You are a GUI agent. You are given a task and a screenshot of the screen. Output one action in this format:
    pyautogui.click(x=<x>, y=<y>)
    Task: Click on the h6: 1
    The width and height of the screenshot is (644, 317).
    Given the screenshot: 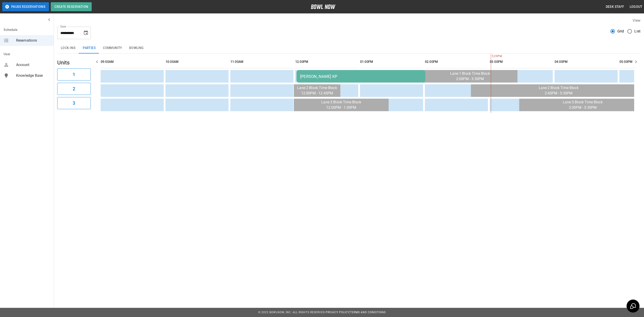 What is the action you would take?
    pyautogui.click(x=74, y=74)
    